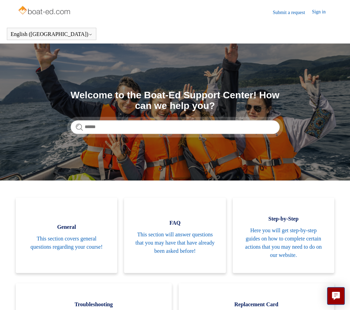 The image size is (350, 310). What do you see at coordinates (175, 243) in the screenshot?
I see `span: This section will answer questions that you may have that have already been asked before!` at bounding box center [175, 243].